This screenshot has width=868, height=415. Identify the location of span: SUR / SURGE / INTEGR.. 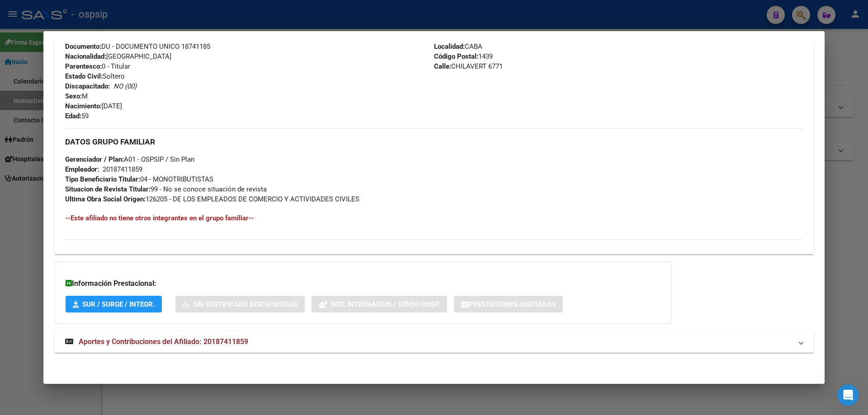
(118, 304).